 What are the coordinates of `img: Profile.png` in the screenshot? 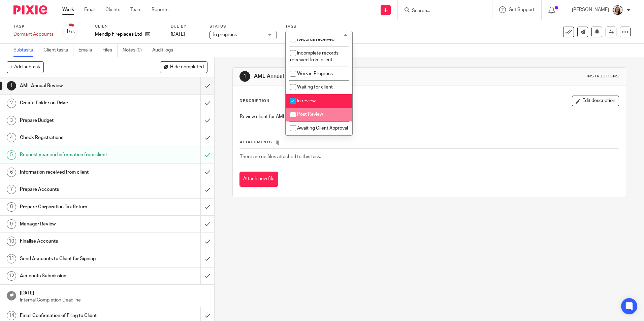 It's located at (618, 10).